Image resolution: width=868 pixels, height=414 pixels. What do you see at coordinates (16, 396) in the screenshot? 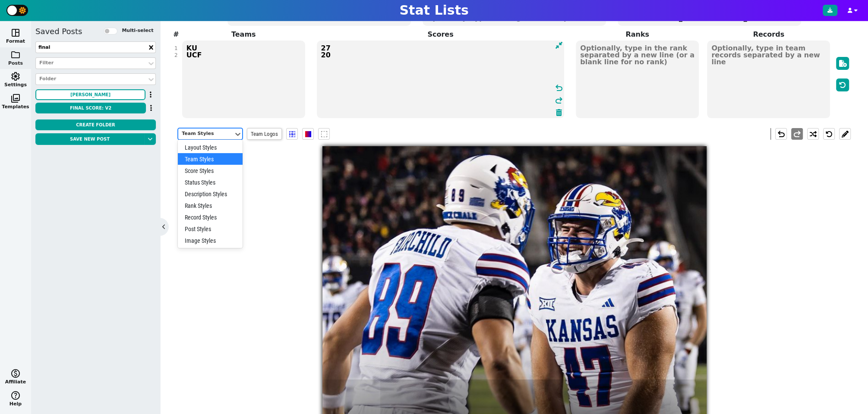
I see `span: help` at bounding box center [16, 396].